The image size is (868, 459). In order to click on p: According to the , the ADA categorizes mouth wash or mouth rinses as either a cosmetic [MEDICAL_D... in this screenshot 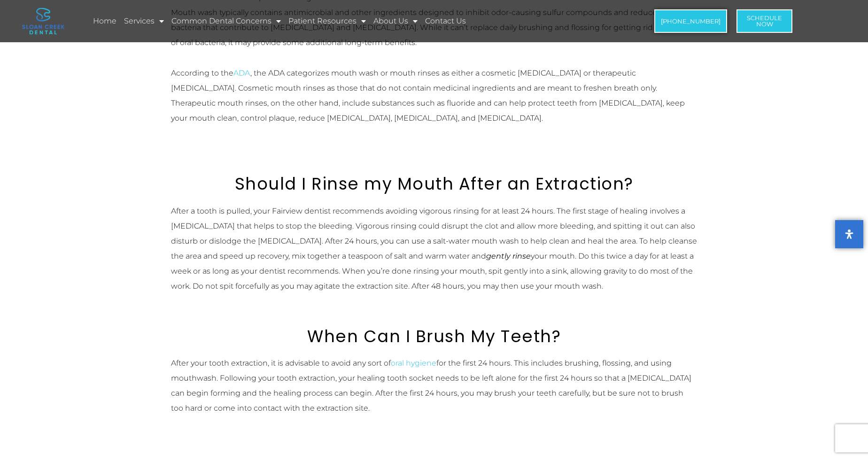, I will do `click(434, 96)`.